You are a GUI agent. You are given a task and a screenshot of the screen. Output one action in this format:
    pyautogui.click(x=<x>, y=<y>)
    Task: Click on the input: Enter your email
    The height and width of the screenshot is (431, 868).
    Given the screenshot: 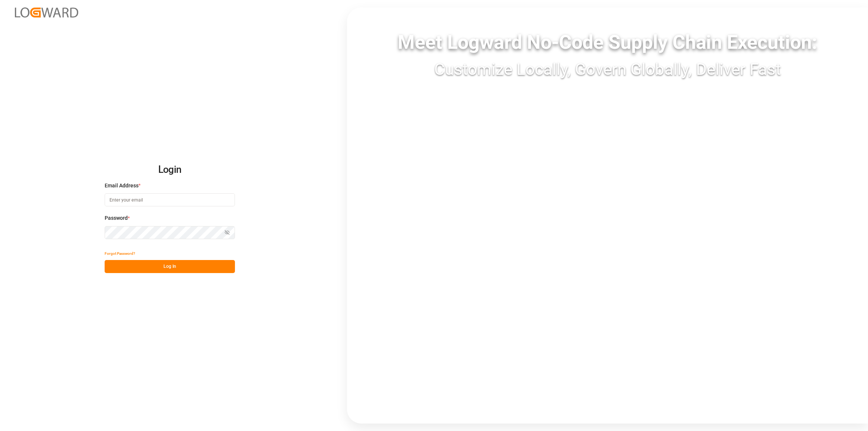 What is the action you would take?
    pyautogui.click(x=170, y=199)
    